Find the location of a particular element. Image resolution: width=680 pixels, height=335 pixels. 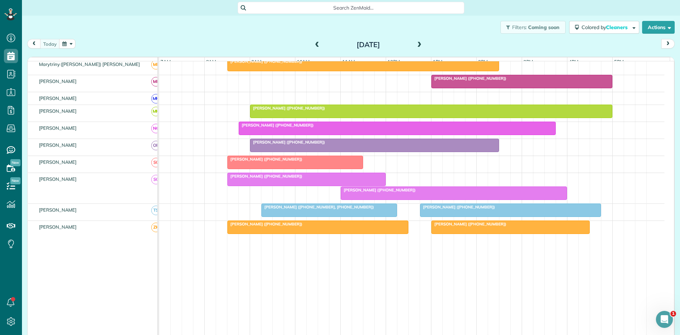

span: 5pm is located at coordinates (619, 62).